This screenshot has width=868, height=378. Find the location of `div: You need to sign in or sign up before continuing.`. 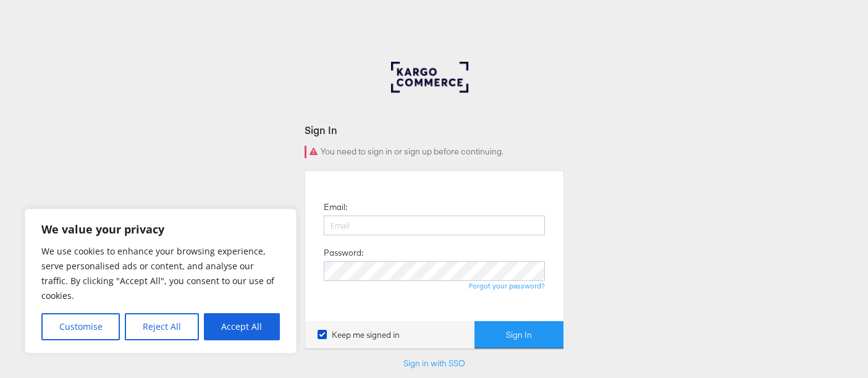

div: You need to sign in or sign up before continuing. is located at coordinates (434, 152).